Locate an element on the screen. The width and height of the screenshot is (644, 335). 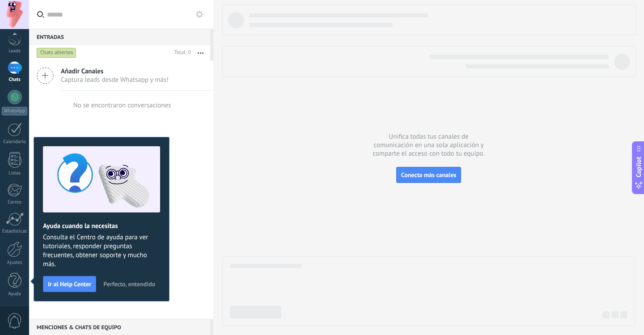
span: Copilot is located at coordinates (638, 167).